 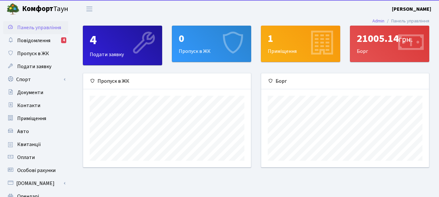 I want to click on span: Пропуск в ЖК, so click(x=33, y=54).